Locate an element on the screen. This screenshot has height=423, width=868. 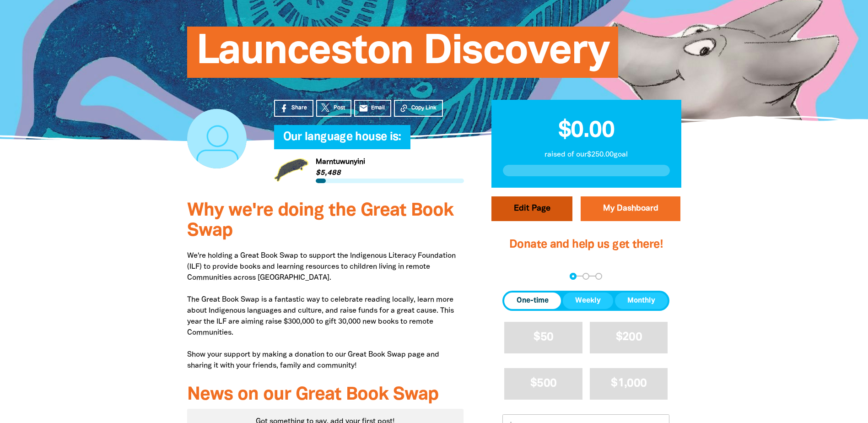
button: Edit Page is located at coordinates (532, 208).